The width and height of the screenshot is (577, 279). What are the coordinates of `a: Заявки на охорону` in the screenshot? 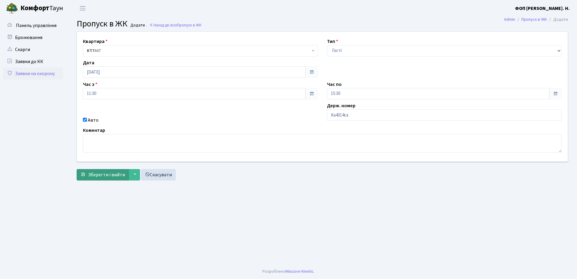 It's located at (33, 74).